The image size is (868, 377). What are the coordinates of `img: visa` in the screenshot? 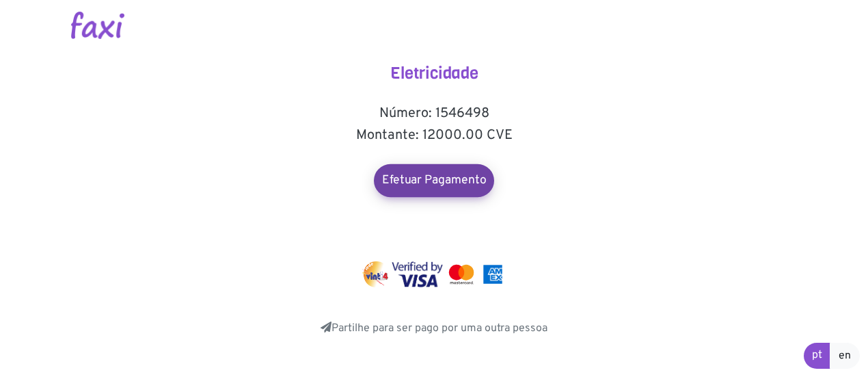 It's located at (417, 275).